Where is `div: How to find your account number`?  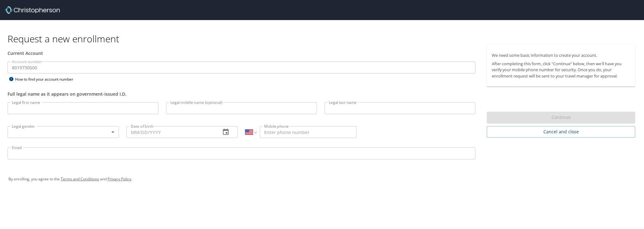 div: How to find your account number is located at coordinates (47, 79).